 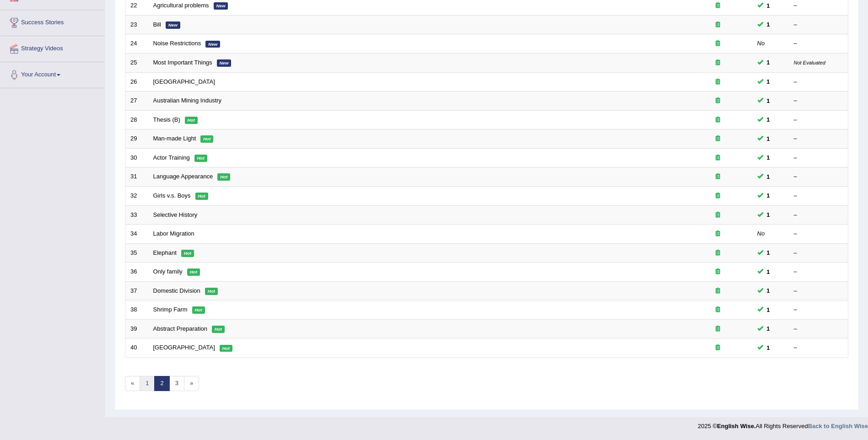 I want to click on td: 39, so click(x=137, y=329).